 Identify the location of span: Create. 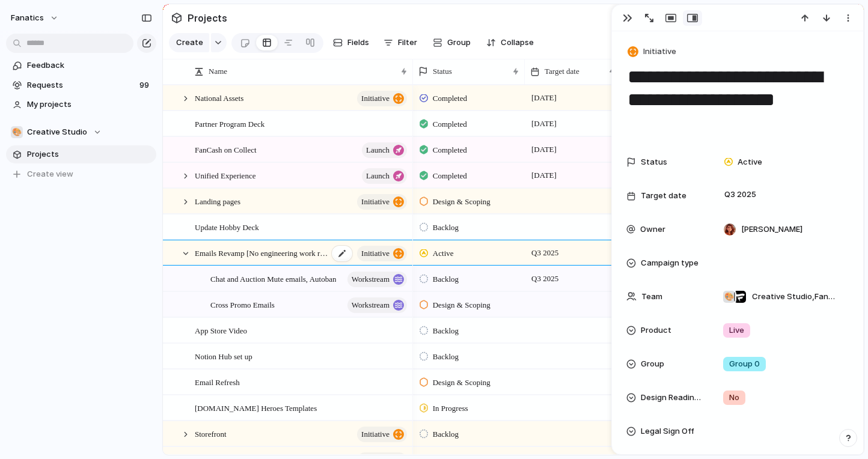
(190, 42).